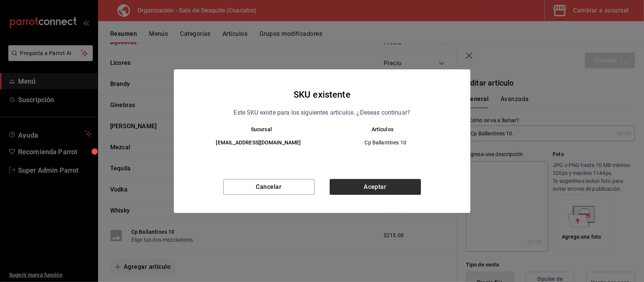 Image resolution: width=644 pixels, height=282 pixels. Describe the element at coordinates (322, 95) in the screenshot. I see `h4: SKU existente` at that location.